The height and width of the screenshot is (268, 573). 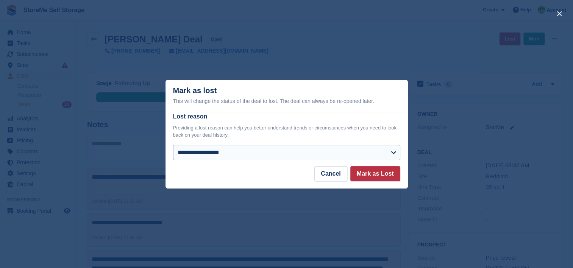 I want to click on p: Providing a lost reason can help you better understand trends or circumstances when you need to l..., so click(x=287, y=131).